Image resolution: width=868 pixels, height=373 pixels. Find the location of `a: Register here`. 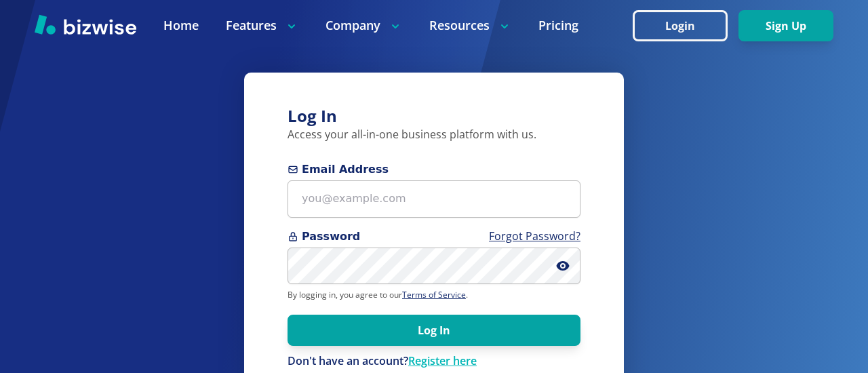

a: Register here is located at coordinates (442, 361).